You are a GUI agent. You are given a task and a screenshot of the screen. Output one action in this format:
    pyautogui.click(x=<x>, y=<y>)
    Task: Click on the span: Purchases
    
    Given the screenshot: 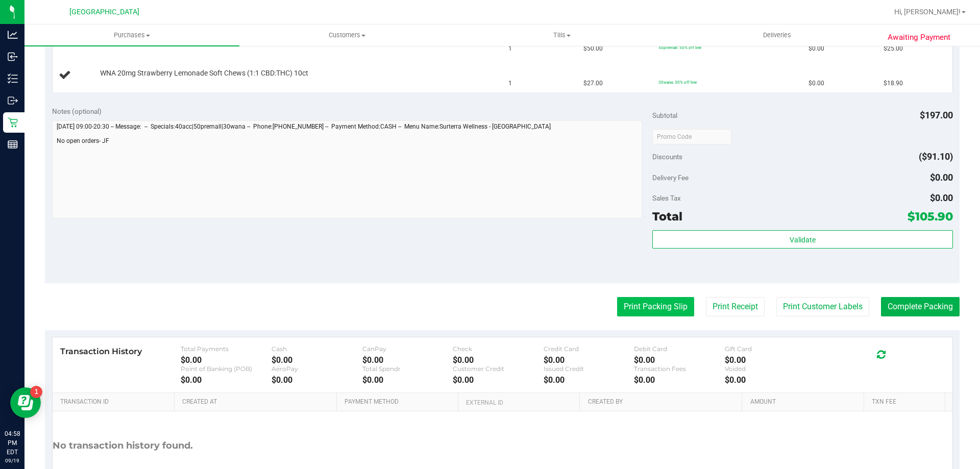 What is the action you would take?
    pyautogui.click(x=132, y=35)
    